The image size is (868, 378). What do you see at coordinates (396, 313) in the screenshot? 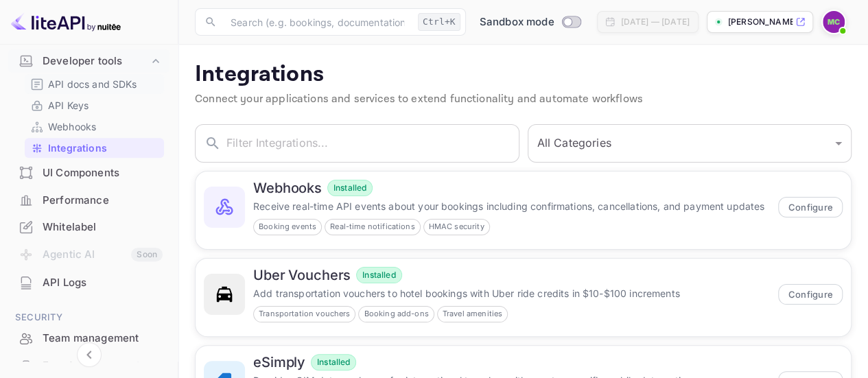
I see `span: Booking add-ons` at bounding box center [396, 313].